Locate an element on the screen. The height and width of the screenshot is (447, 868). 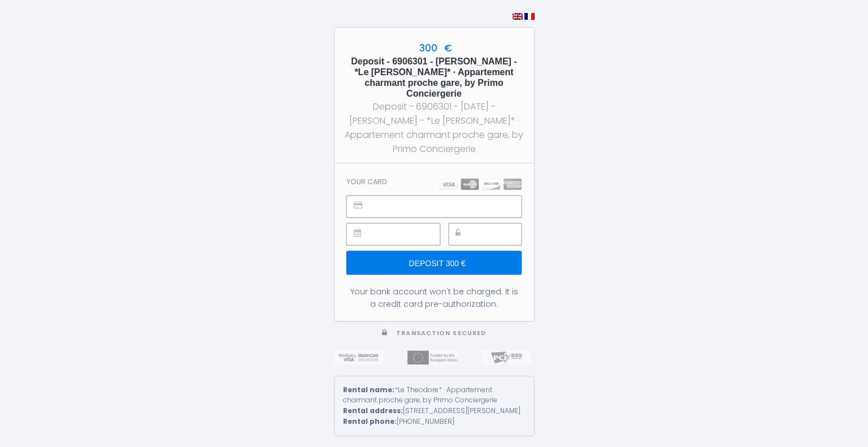
span: Transaction secured is located at coordinates (441, 333).